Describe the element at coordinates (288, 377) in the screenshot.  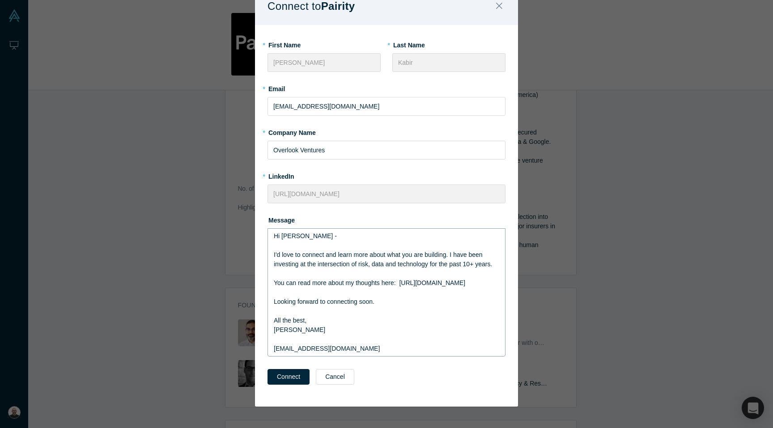
I see `button: Connect` at that location.